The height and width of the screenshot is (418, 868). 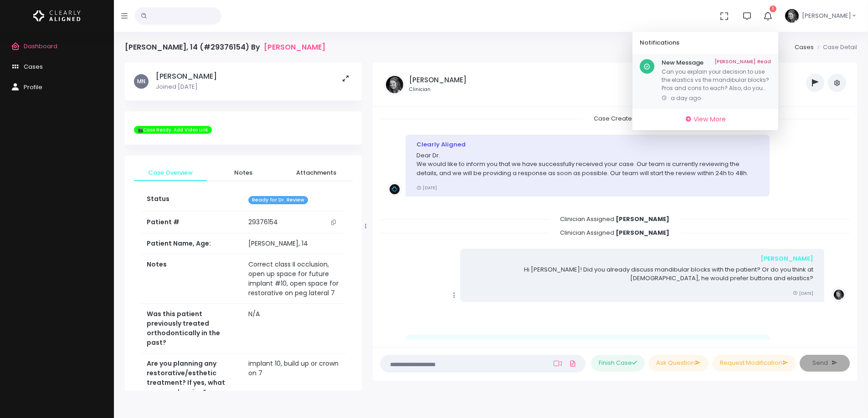 I want to click on img: Logo Horizontal, so click(x=57, y=16).